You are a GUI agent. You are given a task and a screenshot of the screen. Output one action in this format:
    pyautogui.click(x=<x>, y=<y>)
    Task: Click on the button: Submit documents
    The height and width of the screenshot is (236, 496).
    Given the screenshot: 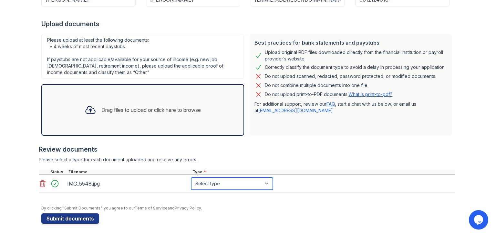 What is the action you would take?
    pyautogui.click(x=70, y=218)
    